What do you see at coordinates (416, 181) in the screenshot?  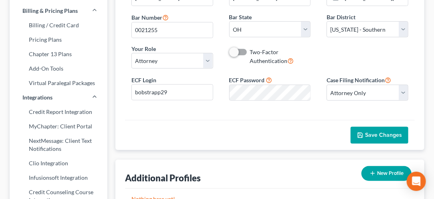 I see `div: Open Intercom Messenger` at bounding box center [416, 181].